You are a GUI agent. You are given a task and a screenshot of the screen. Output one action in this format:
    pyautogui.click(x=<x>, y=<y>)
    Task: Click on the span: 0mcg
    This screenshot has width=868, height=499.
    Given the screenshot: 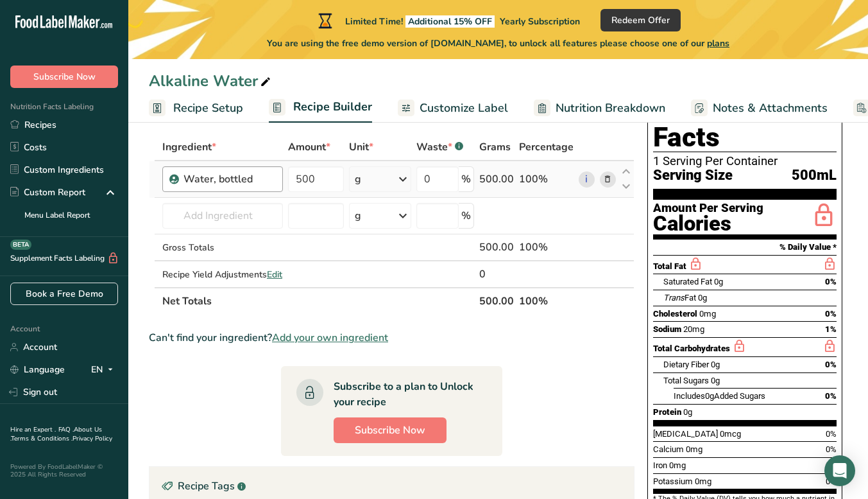 What is the action you would take?
    pyautogui.click(x=730, y=433)
    